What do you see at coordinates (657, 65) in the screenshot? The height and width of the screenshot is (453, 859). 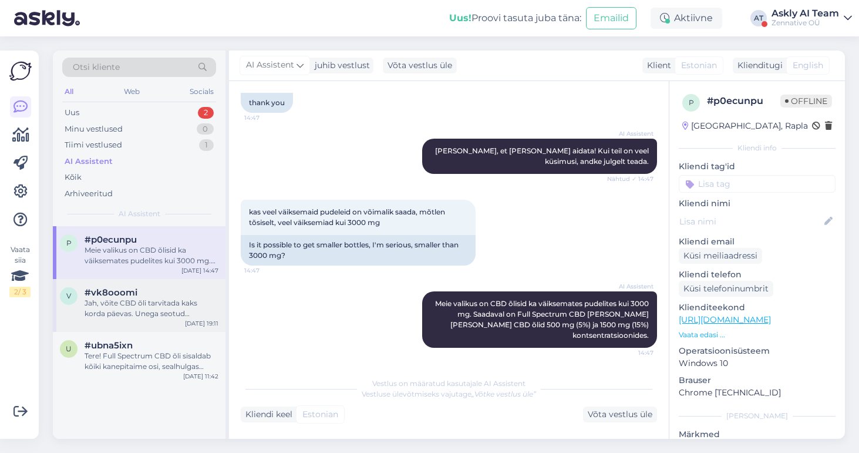 I see `div: Klient` at bounding box center [657, 65].